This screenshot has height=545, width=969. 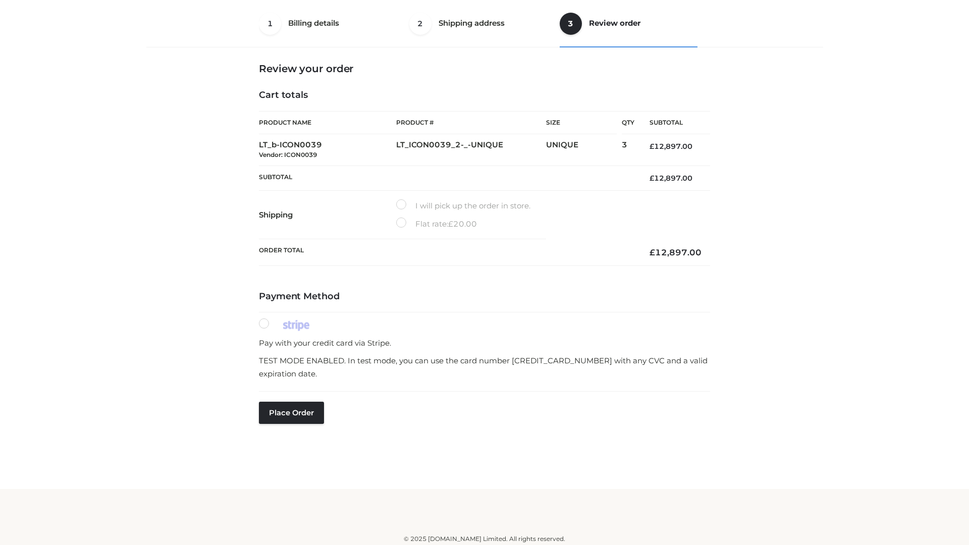 I want to click on th: Size, so click(x=581, y=123).